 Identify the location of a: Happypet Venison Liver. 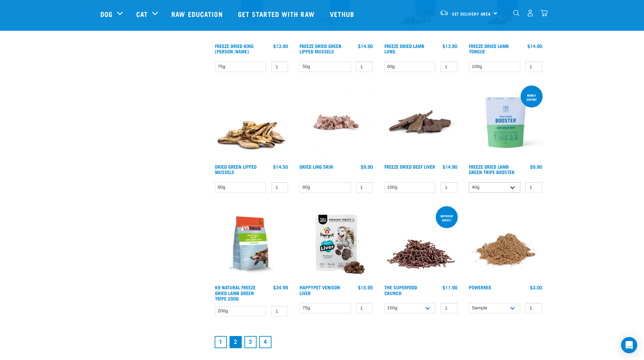
(320, 289).